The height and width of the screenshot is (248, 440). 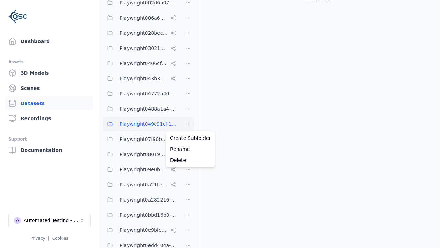 I want to click on div: Delete, so click(x=191, y=160).